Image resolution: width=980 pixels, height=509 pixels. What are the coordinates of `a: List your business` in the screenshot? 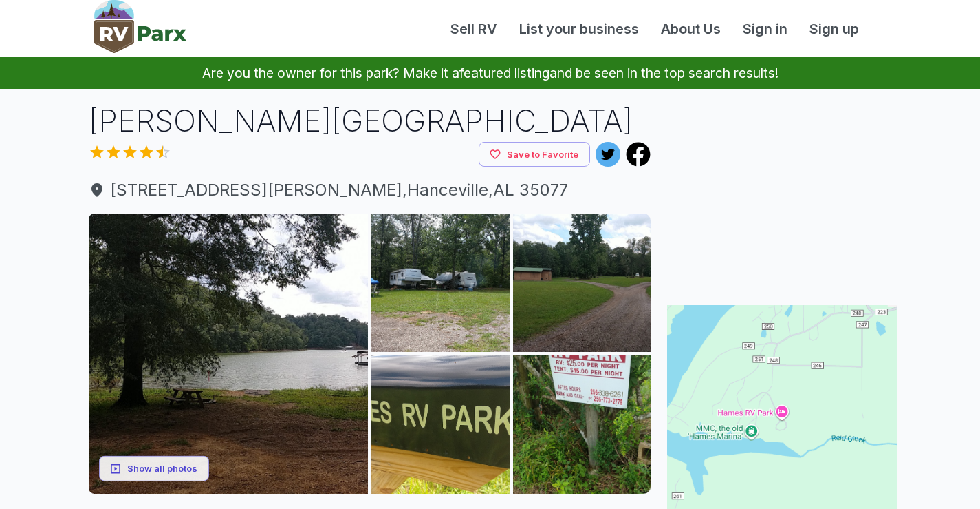 It's located at (580, 29).